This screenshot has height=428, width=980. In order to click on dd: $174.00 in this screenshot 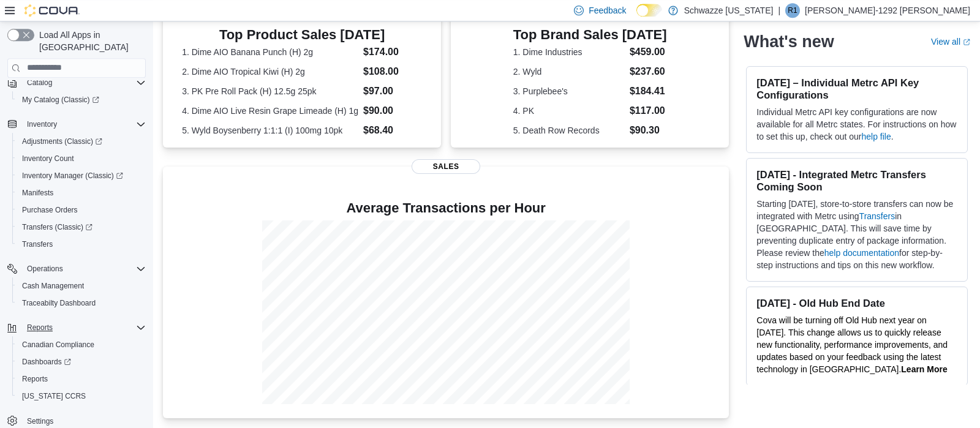, I will do `click(393, 52)`.